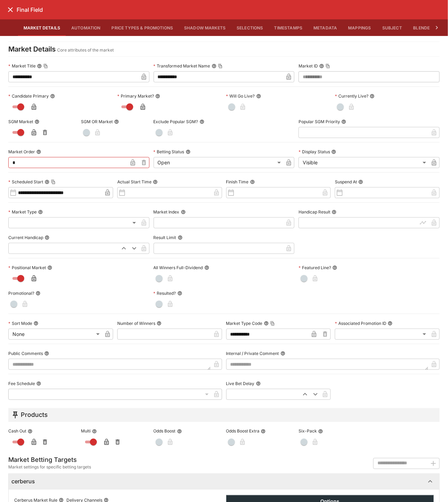 The image size is (448, 502). I want to click on p: Odds Boost, so click(164, 431).